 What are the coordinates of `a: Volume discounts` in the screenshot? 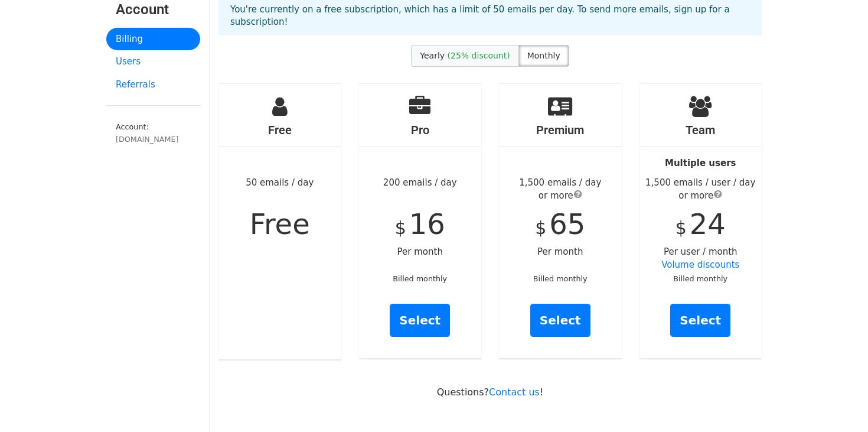 It's located at (700, 265).